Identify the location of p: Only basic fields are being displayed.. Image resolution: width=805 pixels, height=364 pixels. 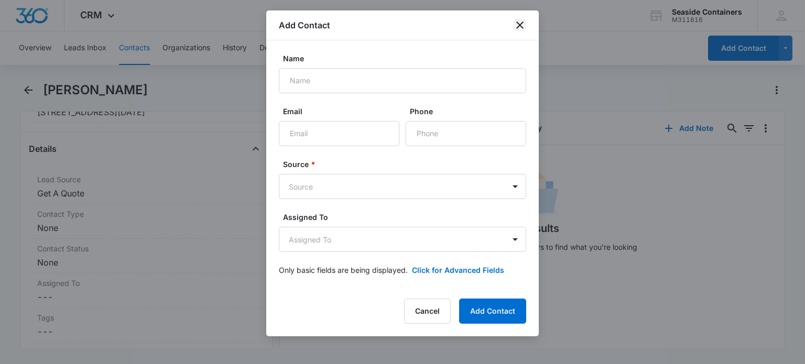
(343, 270).